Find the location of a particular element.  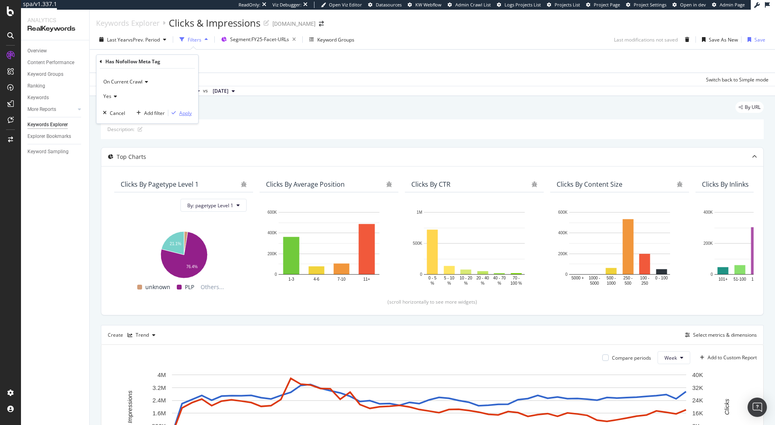

button: Week is located at coordinates (674, 358).